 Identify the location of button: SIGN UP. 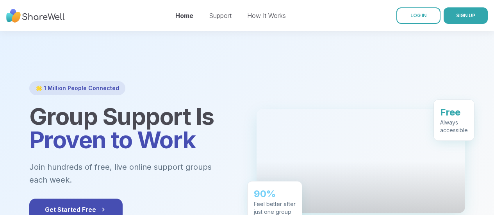
(465, 16).